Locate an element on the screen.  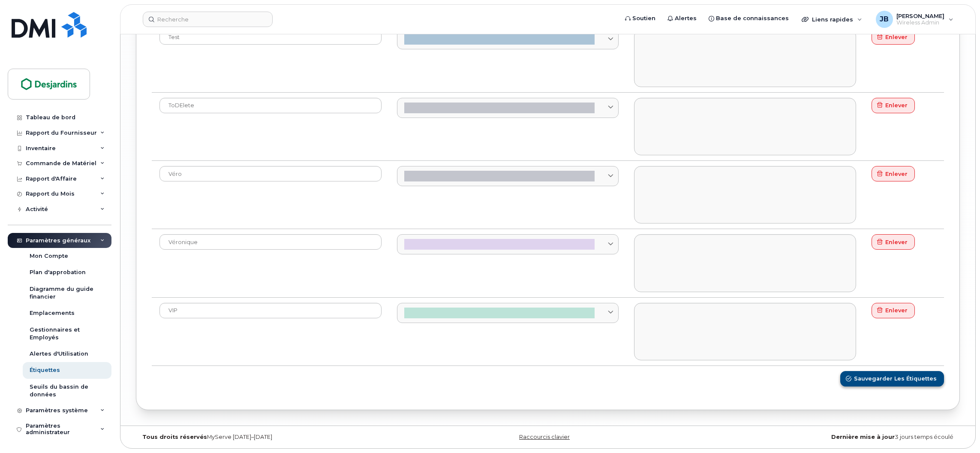
strong: Dernière mise à jour is located at coordinates (862, 437).